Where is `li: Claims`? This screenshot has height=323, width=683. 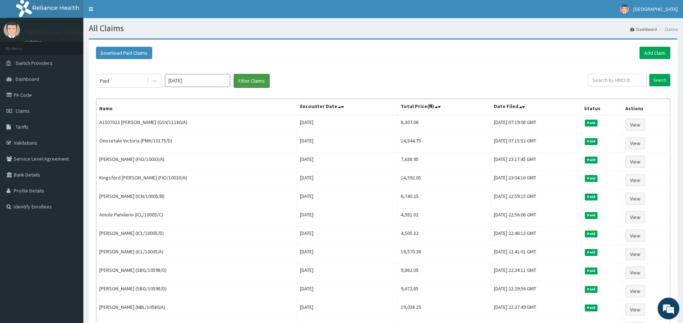 li: Claims is located at coordinates (667, 29).